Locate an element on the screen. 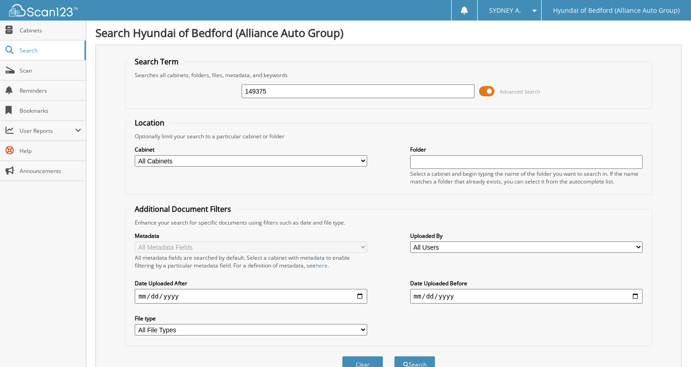  legend: Additional Document Filters is located at coordinates (183, 209).